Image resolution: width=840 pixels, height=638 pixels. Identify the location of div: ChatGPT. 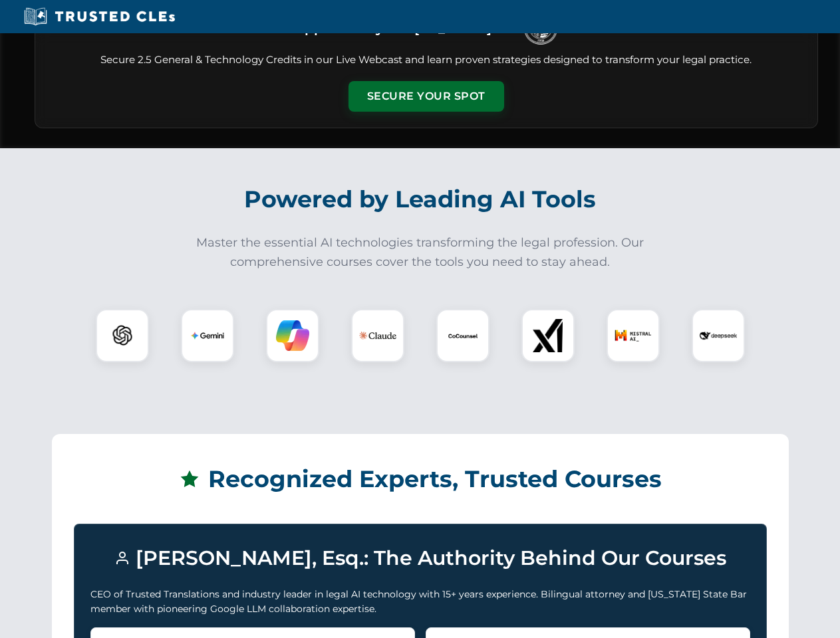
(122, 336).